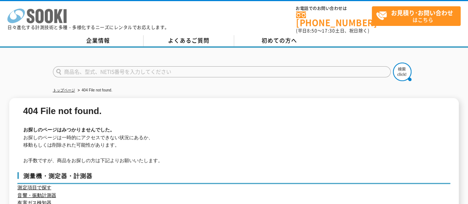 The height and width of the screenshot is (204, 468). I want to click on strong: お見積り･お問い合わせ, so click(423, 13).